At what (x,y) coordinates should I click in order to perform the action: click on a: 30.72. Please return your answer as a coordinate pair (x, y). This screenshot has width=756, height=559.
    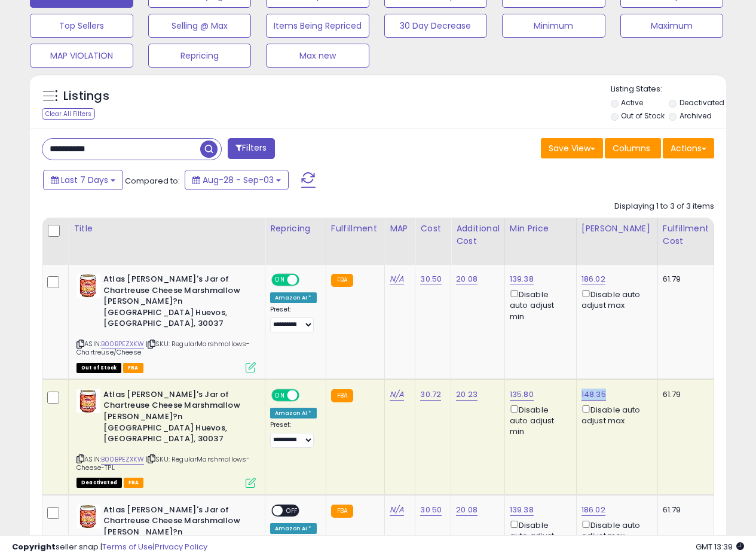
    Looking at the image, I should click on (431, 395).